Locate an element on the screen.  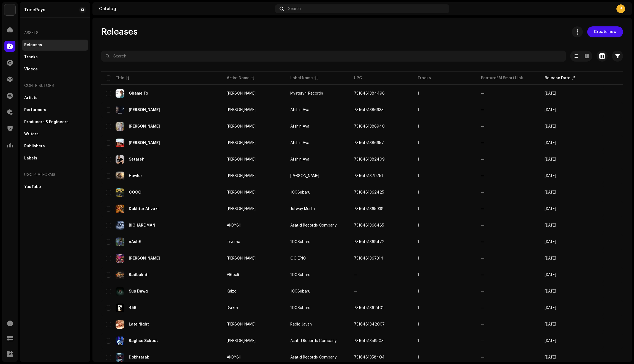
span: 7316481384496 is located at coordinates (370, 93).